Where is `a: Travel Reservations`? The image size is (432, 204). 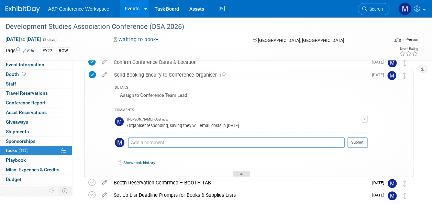 a: Travel Reservations is located at coordinates (36, 93).